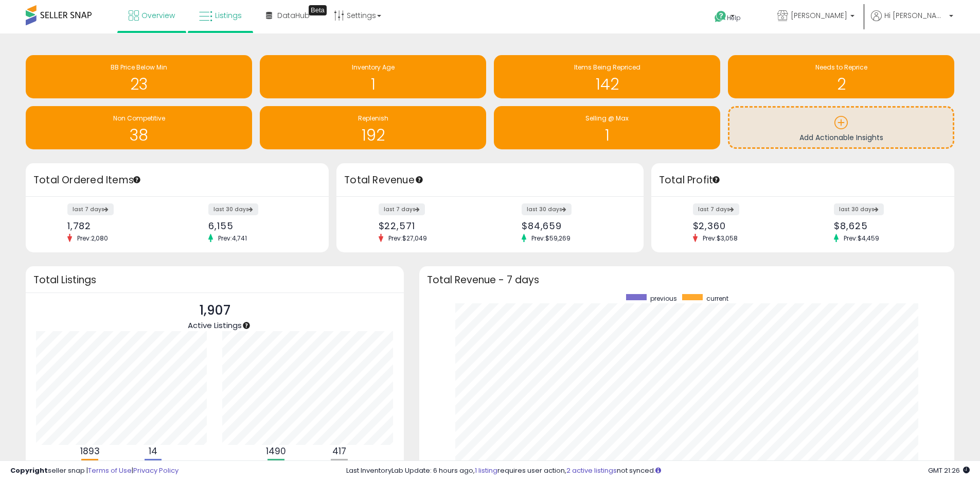 The width and height of the screenshot is (980, 481). Describe the element at coordinates (118, 225) in the screenshot. I see `div: 1,782` at that location.